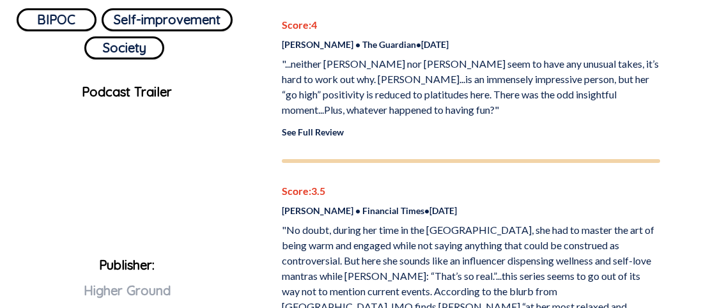 Image resolution: width=701 pixels, height=308 pixels. Describe the element at coordinates (56, 20) in the screenshot. I see `button: BIPOC` at that location.